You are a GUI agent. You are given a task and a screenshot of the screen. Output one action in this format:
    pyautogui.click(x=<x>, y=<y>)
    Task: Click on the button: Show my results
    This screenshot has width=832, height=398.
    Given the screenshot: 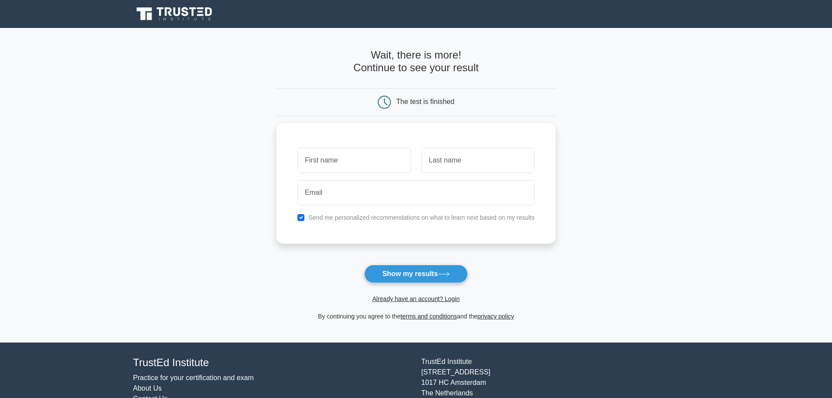 What is the action you would take?
    pyautogui.click(x=416, y=274)
    